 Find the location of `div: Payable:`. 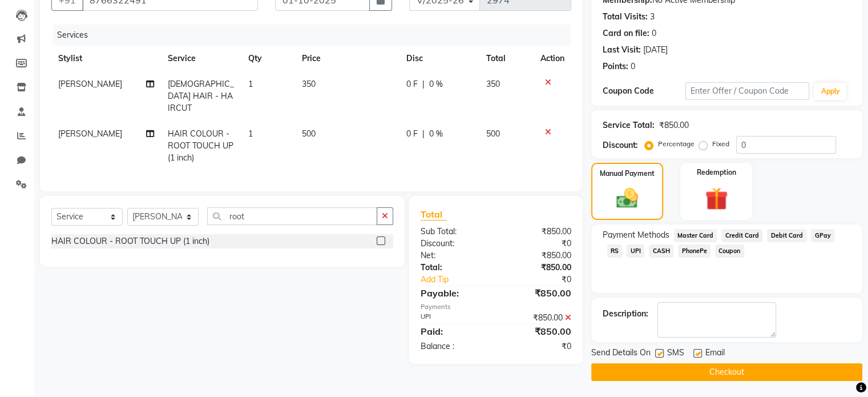

div: Payable: is located at coordinates (454, 293).